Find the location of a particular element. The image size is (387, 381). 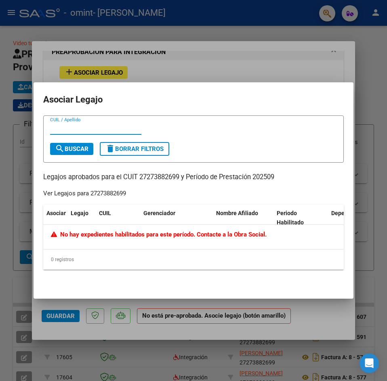

span: Asociar is located at coordinates (56, 213).